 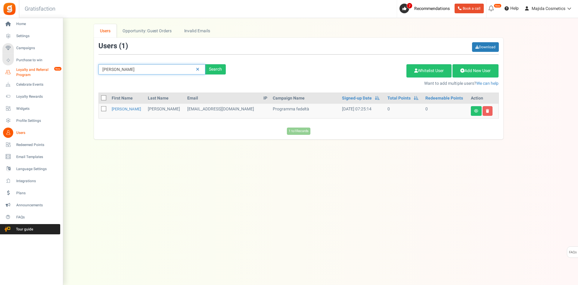 I want to click on th: Last Name, so click(x=165, y=98).